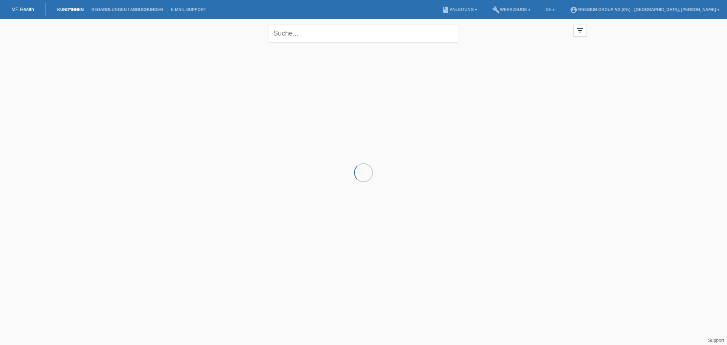 The image size is (727, 345). I want to click on input: Suche..., so click(364, 33).